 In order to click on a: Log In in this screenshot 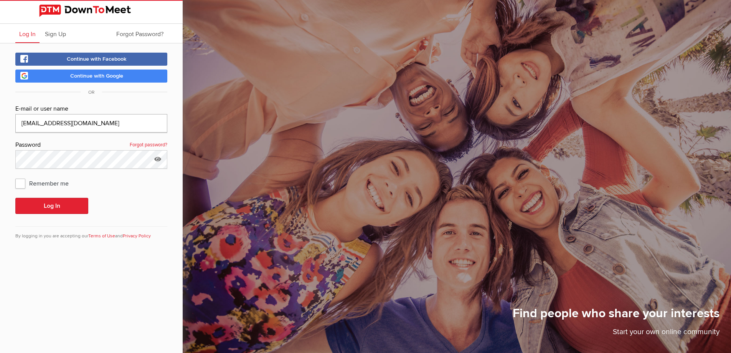, I will do `click(27, 33)`.